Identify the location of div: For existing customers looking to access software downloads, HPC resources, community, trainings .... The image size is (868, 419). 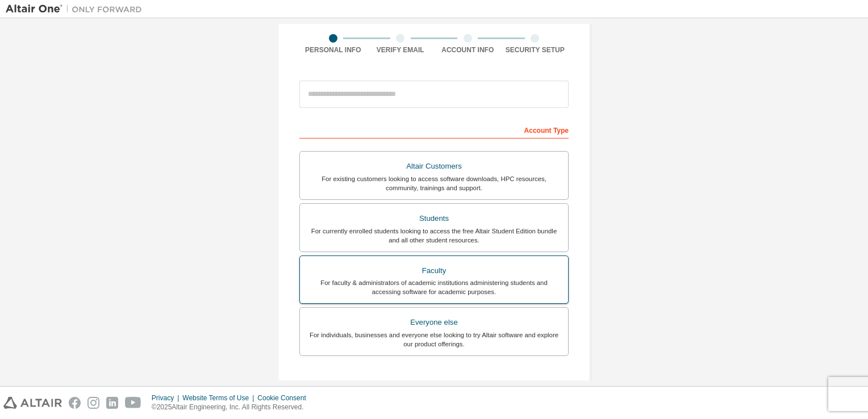
(434, 184).